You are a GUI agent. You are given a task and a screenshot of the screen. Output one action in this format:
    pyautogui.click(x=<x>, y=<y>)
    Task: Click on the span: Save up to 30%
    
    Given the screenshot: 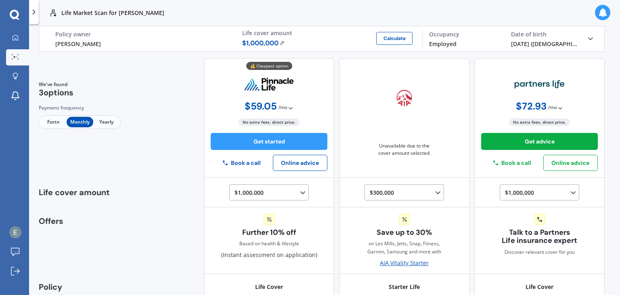 What is the action you would take?
    pyautogui.click(x=404, y=232)
    